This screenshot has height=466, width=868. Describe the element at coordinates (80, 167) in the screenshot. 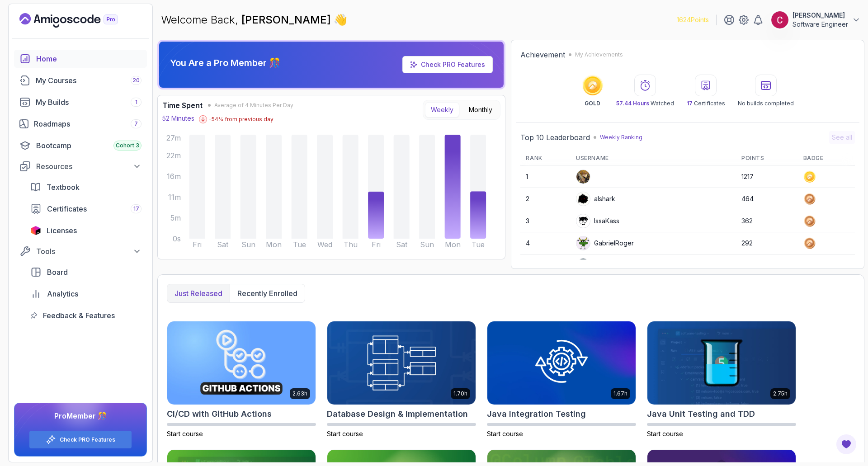

I see `button: Resources` at that location.